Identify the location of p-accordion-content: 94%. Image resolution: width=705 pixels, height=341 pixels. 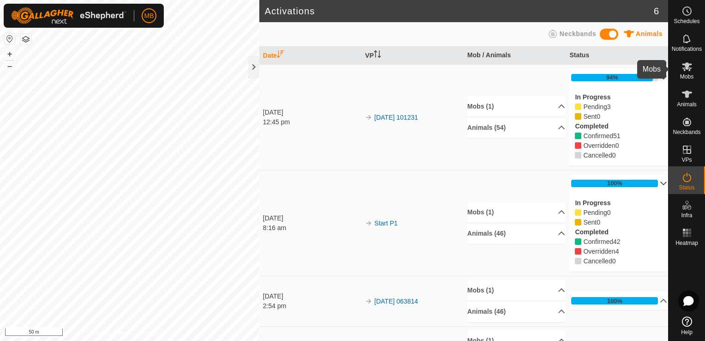
(619, 126).